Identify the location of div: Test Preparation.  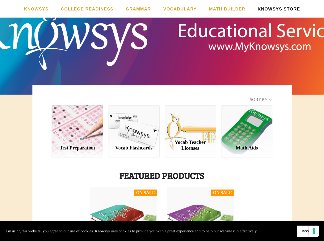
(77, 148).